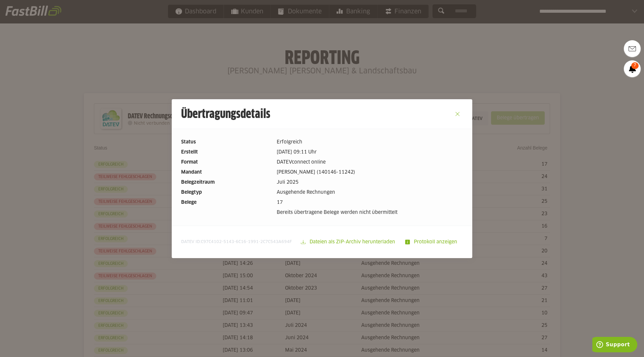 This screenshot has height=357, width=644. Describe the element at coordinates (227, 193) in the screenshot. I see `dt: Belegtyp` at that location.